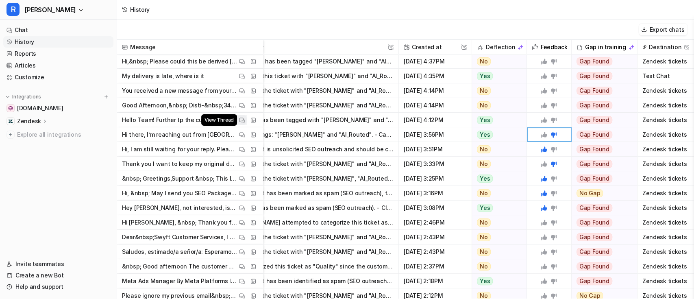  Describe the element at coordinates (590, 193) in the screenshot. I see `span: No Gap` at that location.